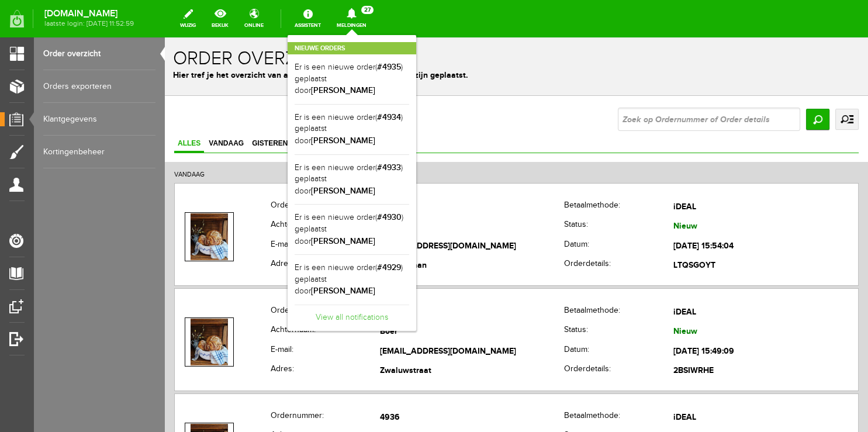  What do you see at coordinates (351, 21) in the screenshot?
I see `h1: Order overzicht` at bounding box center [351, 21].